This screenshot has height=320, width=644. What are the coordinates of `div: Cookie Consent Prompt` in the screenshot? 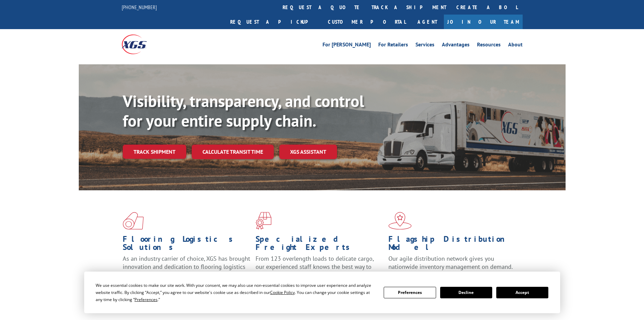 It's located at (322, 291).